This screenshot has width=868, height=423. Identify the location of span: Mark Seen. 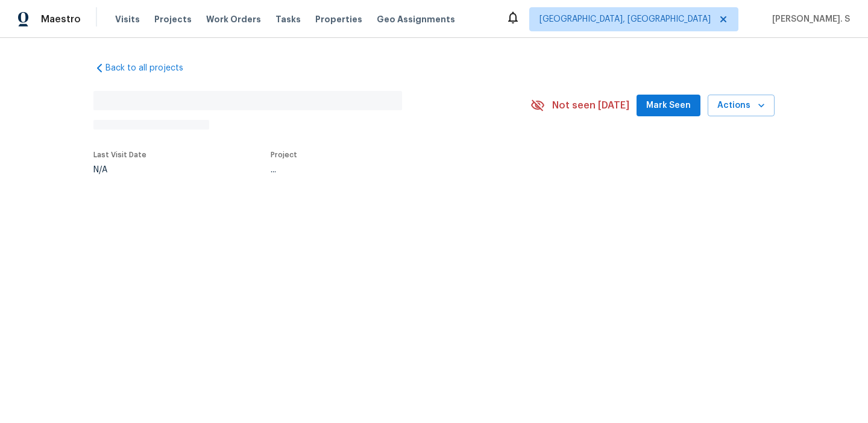
(669, 105).